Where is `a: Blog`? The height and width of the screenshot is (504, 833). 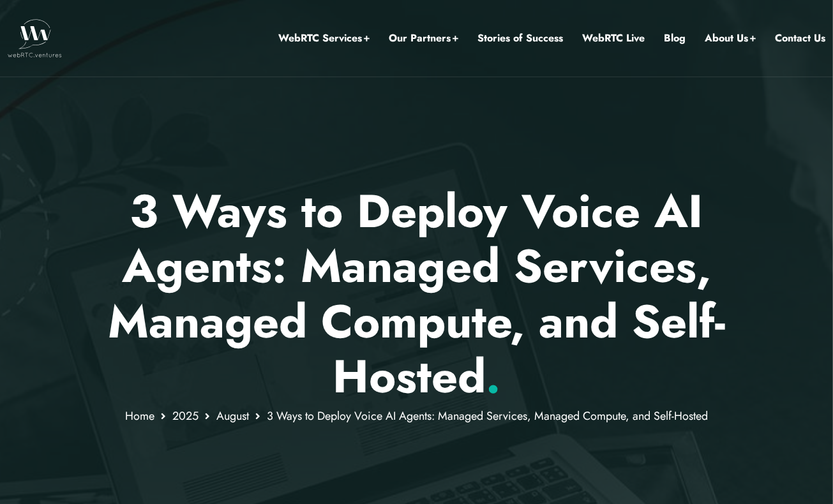
a: Blog is located at coordinates (675, 38).